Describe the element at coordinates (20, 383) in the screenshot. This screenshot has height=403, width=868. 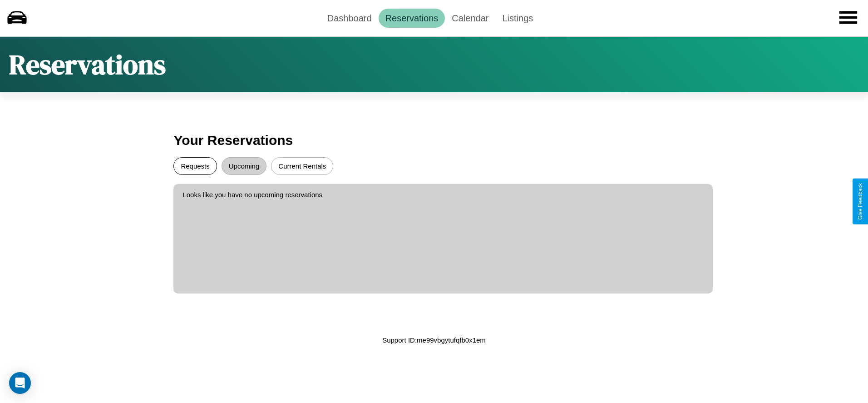
I see `div: Open Intercom Messenger` at that location.